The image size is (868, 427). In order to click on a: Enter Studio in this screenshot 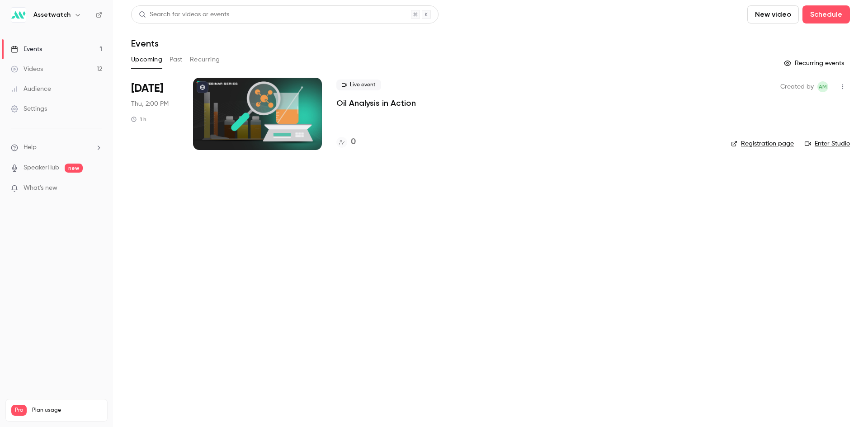, I will do `click(827, 144)`.